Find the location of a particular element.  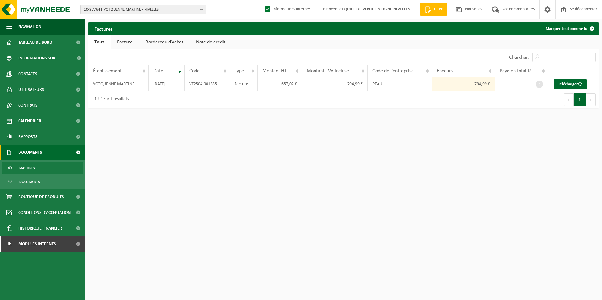

span: Code is located at coordinates (194, 71).